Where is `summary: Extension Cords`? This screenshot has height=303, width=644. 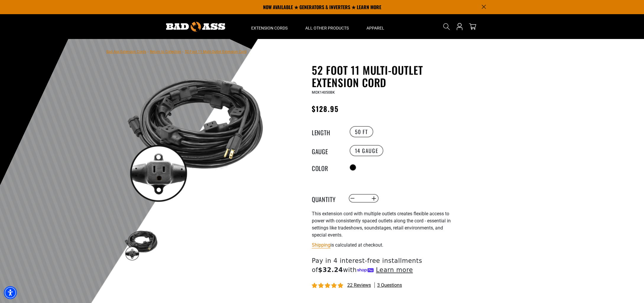
summary: Extension Cords is located at coordinates (269, 27).